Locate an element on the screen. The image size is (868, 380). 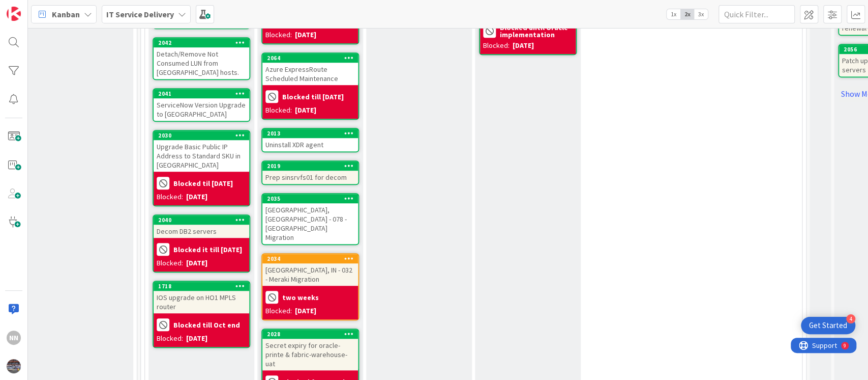
div: 2064Azure ExpressRoute Scheduled Maintenance is located at coordinates (310, 69).